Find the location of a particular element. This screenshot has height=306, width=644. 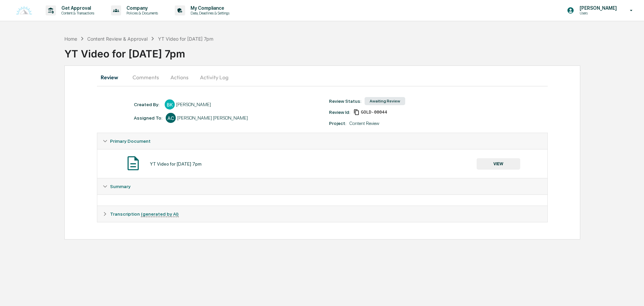

div: BK is located at coordinates (170, 104).